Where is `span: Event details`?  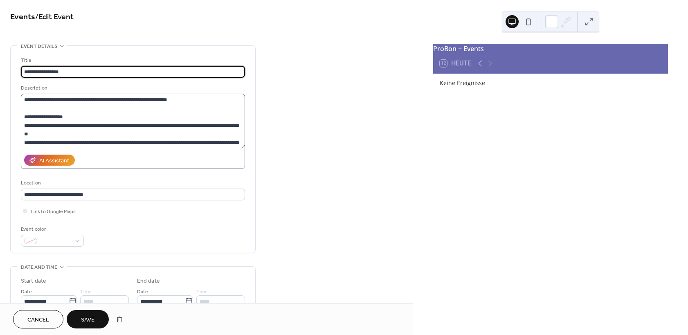
span: Event details is located at coordinates (39, 46).